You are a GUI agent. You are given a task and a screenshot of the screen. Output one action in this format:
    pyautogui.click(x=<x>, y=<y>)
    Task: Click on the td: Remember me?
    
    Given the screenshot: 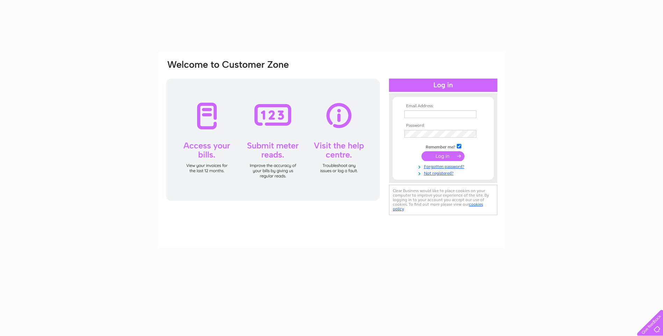 What is the action you would take?
    pyautogui.click(x=443, y=146)
    